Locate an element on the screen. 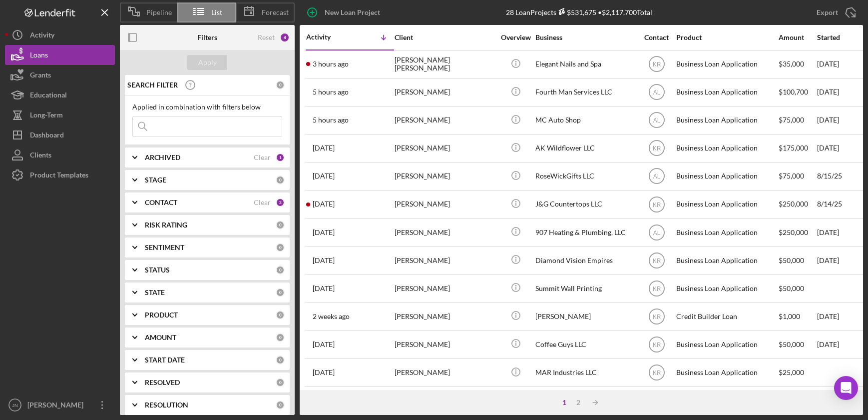  time: 2025-09-06 01:09 is located at coordinates (331, 316).